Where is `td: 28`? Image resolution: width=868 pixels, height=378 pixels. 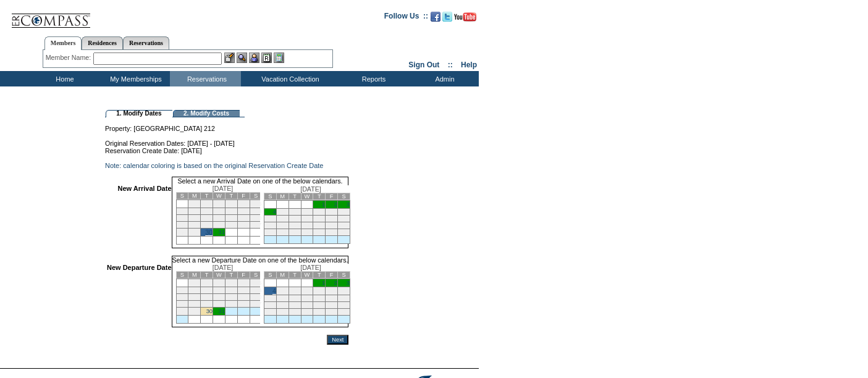 td: 28 is located at coordinates (307, 312).